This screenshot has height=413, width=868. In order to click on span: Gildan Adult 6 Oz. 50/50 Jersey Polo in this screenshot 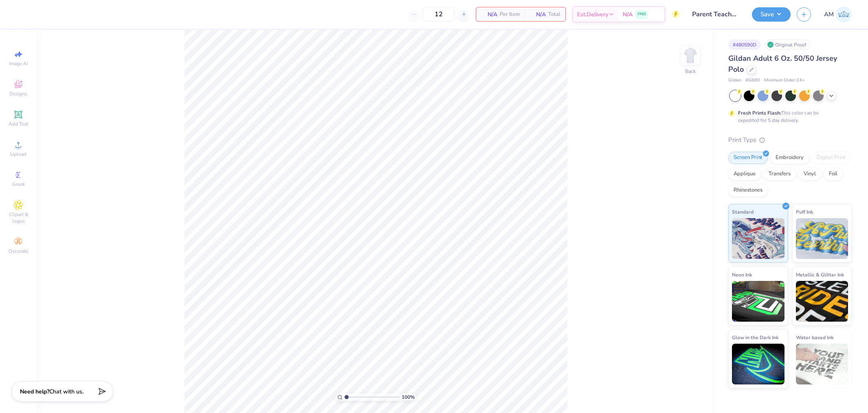, I will do `click(782, 64)`.